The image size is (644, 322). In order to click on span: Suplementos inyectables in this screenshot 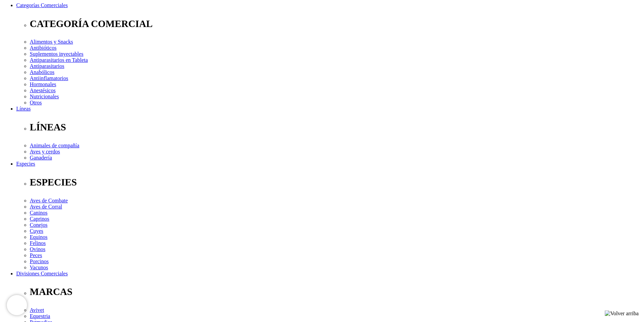, I will do `click(56, 54)`.